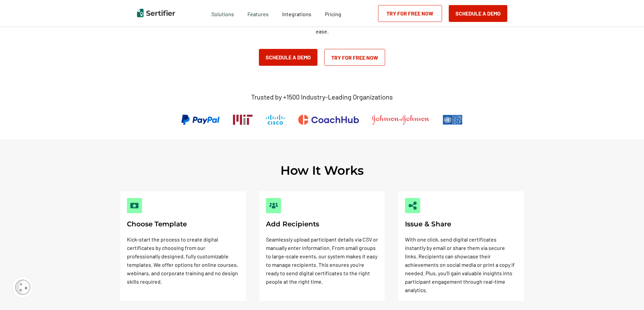 This screenshot has width=644, height=310. Describe the element at coordinates (182, 224) in the screenshot. I see `h3: Choose Template` at that location.